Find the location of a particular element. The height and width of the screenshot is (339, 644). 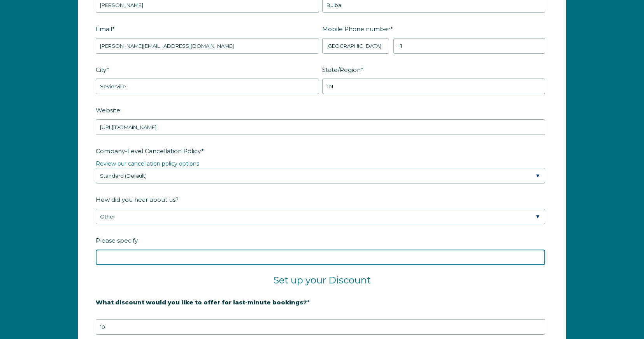

strong: What discount would you like to offer for last-minute bookings? is located at coordinates (201, 302).